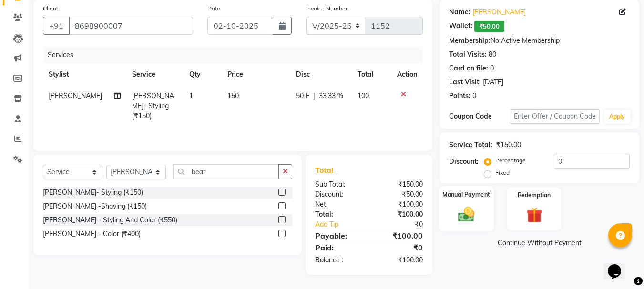  Describe the element at coordinates (489, 26) in the screenshot. I see `span: ₹50.00` at that location.